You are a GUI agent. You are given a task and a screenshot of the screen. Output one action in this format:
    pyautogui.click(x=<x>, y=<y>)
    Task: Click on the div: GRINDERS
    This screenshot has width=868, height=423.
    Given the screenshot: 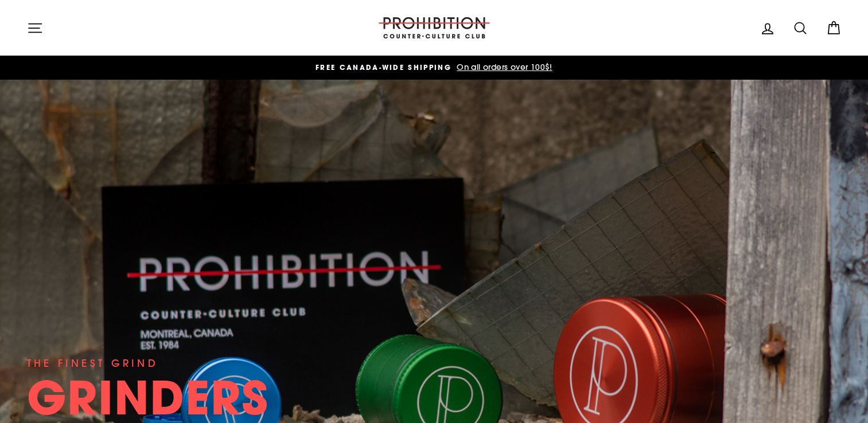 What is the action you would take?
    pyautogui.click(x=148, y=397)
    